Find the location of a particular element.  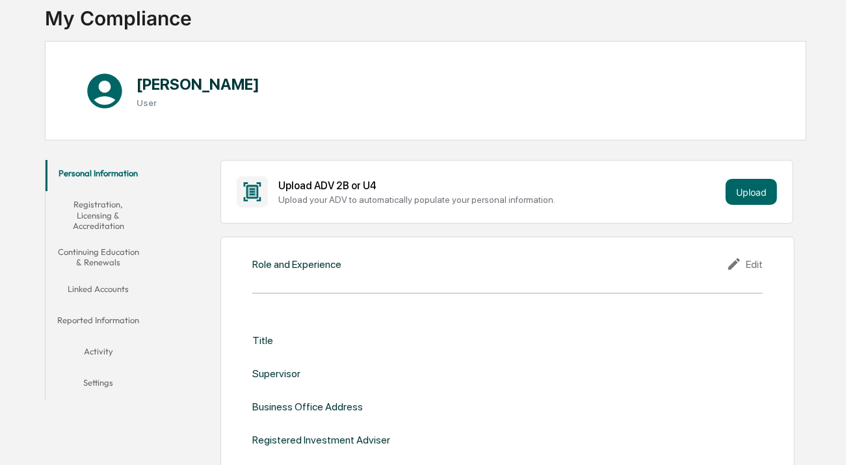

button: Continuing Education & Renewals is located at coordinates (98, 257).